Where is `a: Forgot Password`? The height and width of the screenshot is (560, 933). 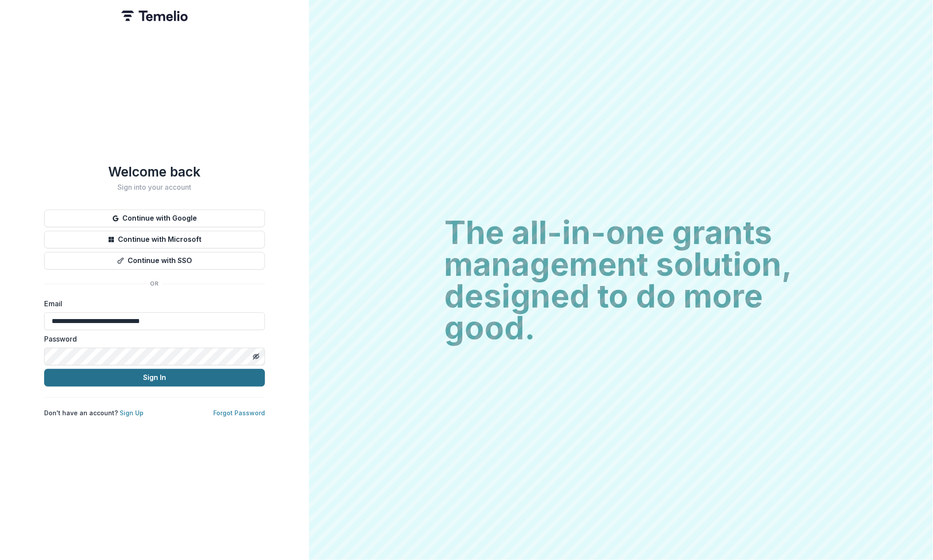 a: Forgot Password is located at coordinates (239, 413).